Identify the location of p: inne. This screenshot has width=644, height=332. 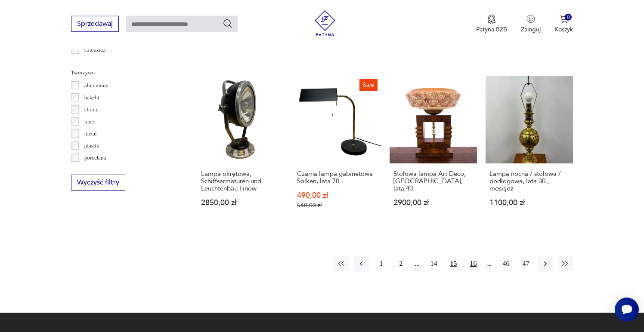
(89, 122).